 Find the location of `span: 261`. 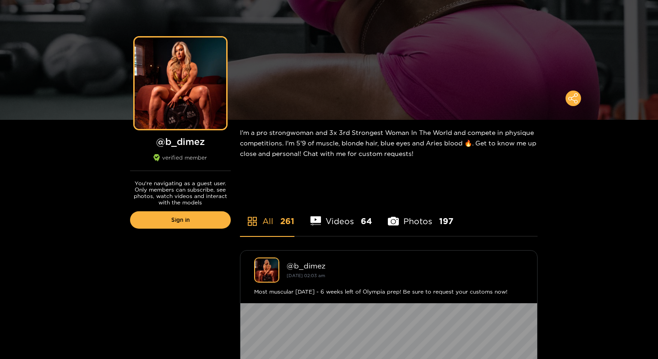

span: 261 is located at coordinates (287, 221).